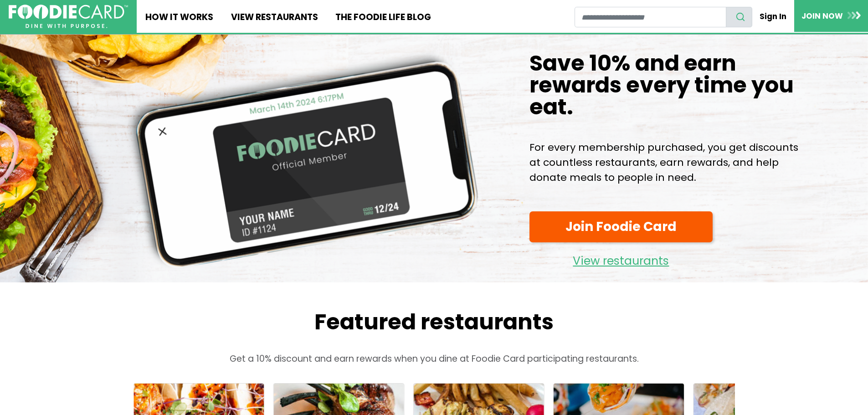 The height and width of the screenshot is (415, 868). What do you see at coordinates (774, 17) in the screenshot?
I see `a: Sign In` at bounding box center [774, 17].